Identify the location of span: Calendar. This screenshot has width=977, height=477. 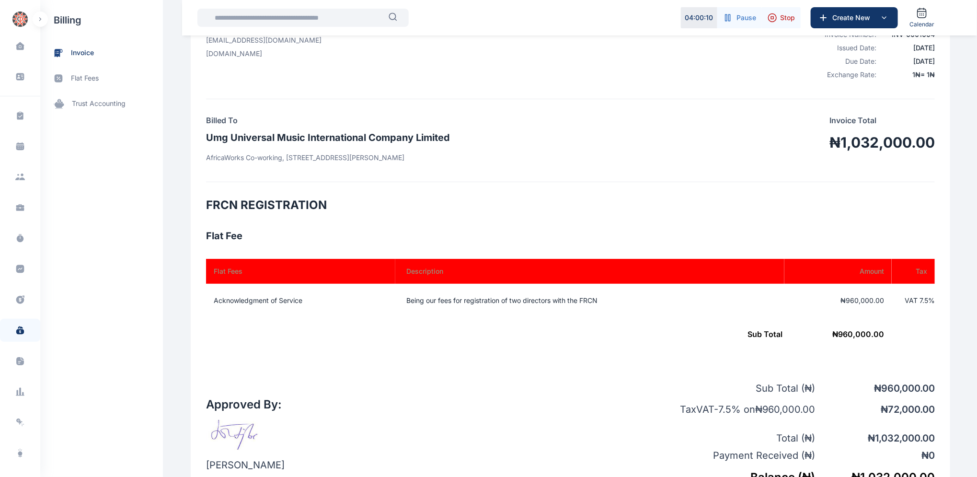
(922, 24).